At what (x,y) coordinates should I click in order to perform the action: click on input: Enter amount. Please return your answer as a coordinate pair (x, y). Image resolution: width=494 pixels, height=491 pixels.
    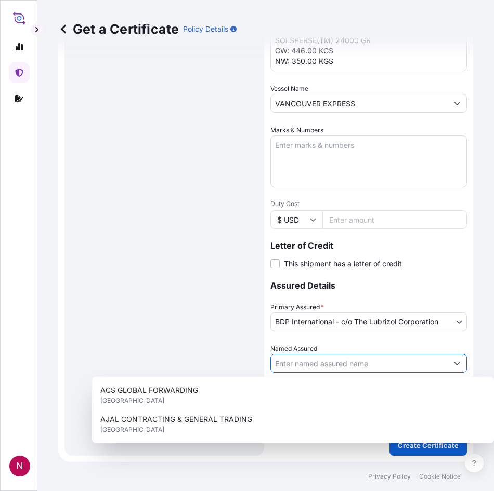
    Looking at the image, I should click on (394, 220).